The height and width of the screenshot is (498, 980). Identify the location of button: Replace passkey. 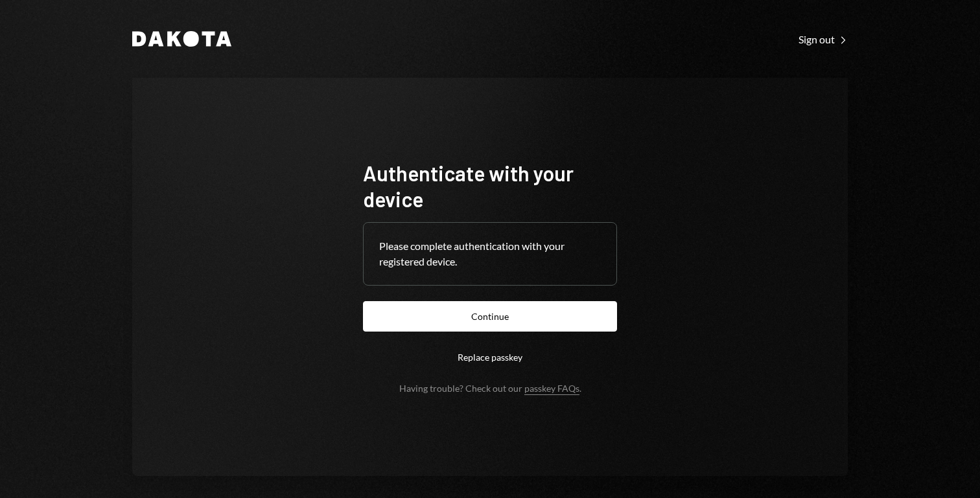
(490, 356).